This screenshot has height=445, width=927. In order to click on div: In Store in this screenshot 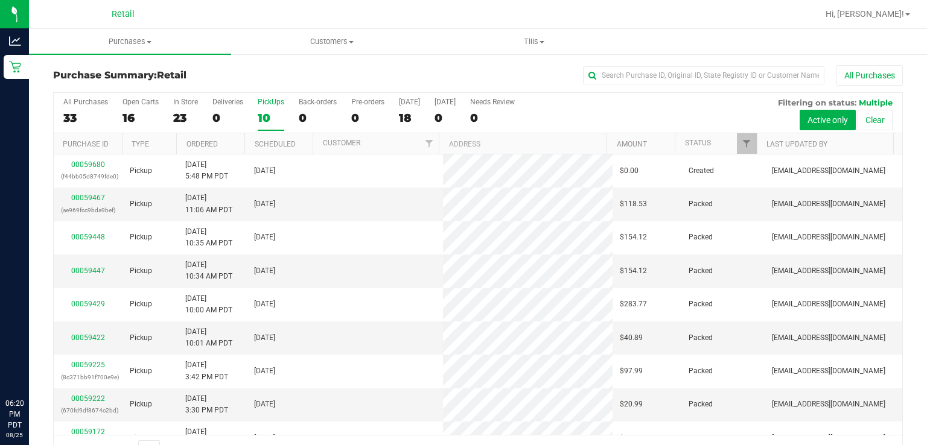, I will do `click(185, 102)`.